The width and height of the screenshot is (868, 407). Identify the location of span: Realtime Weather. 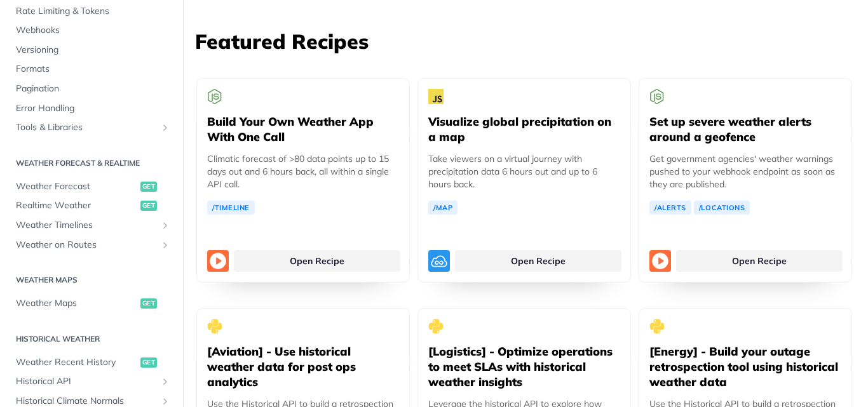
(76, 206).